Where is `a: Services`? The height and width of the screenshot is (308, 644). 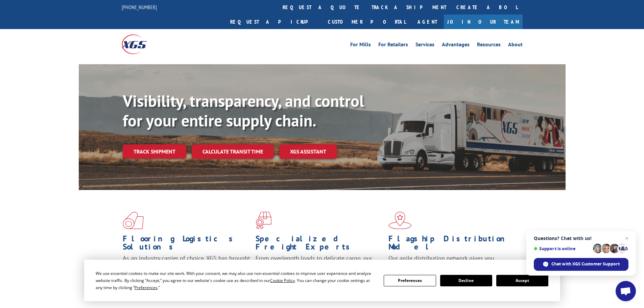 a: Services is located at coordinates (425, 46).